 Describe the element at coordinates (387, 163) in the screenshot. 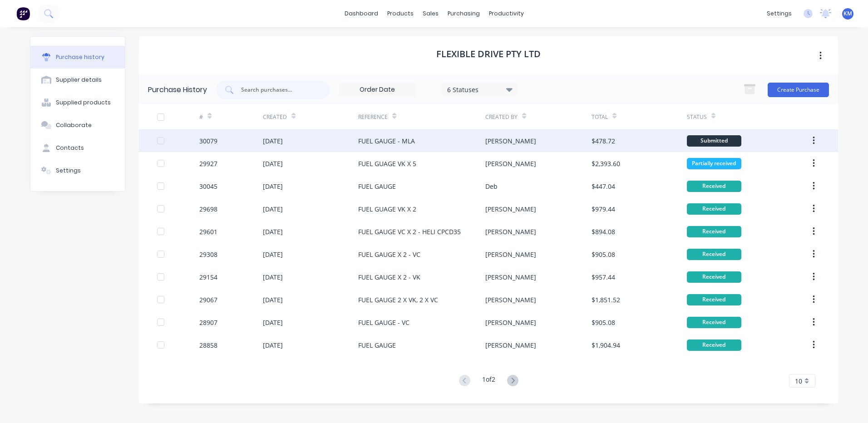

I see `div: FUEL GUAGE VK X 5` at that location.